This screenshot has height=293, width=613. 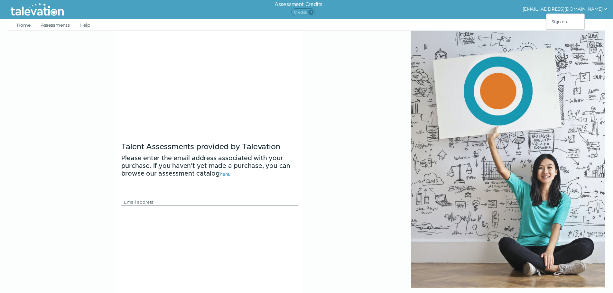 I want to click on div: Sign out, so click(x=565, y=22).